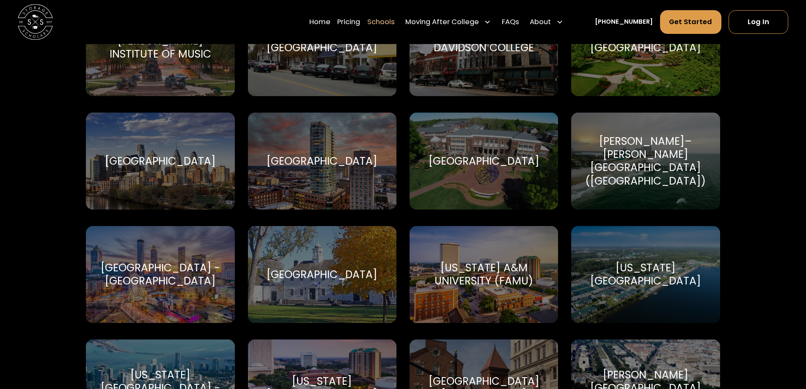 The image size is (806, 389). What do you see at coordinates (758, 22) in the screenshot?
I see `a: Log In` at bounding box center [758, 22].